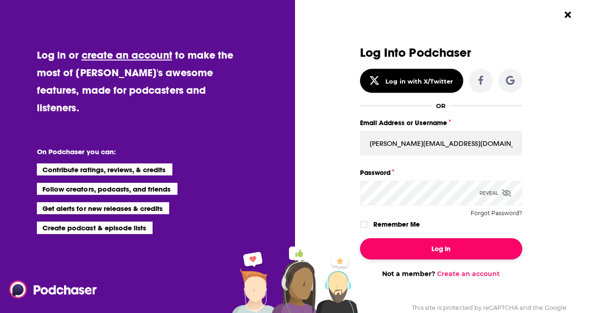 The height and width of the screenshot is (313, 590). What do you see at coordinates (441, 143) in the screenshot?
I see `input: Email Address or Username` at bounding box center [441, 143].